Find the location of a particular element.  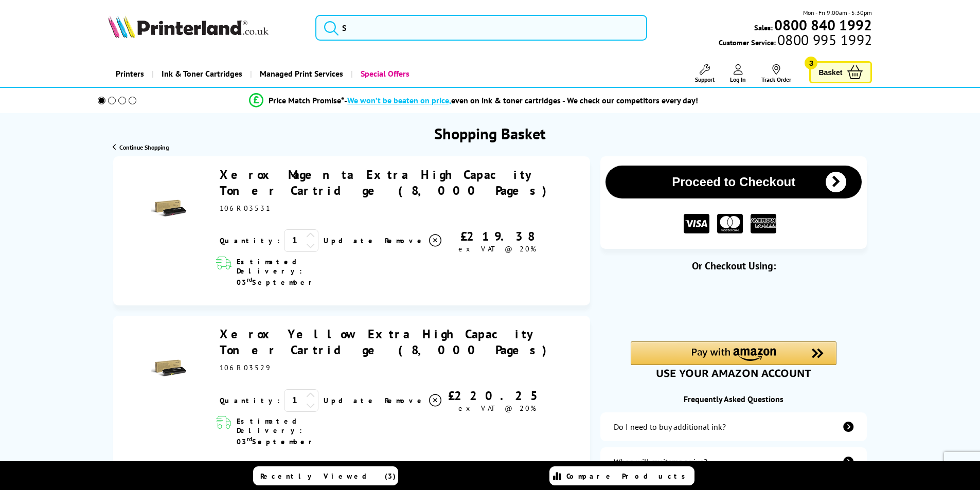

div: £219.38 is located at coordinates (497, 236).